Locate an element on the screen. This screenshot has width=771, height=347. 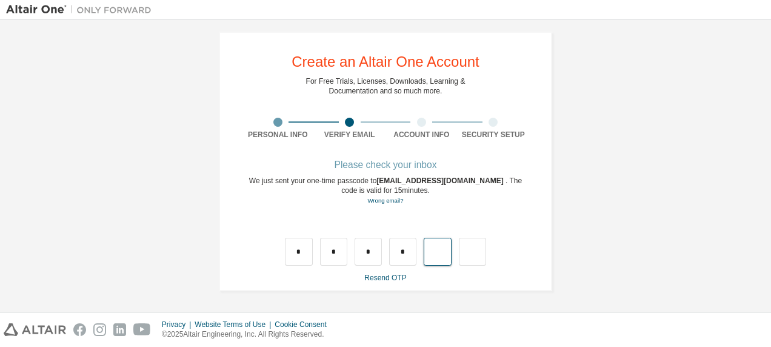
div: Website Terms of Use is located at coordinates (235, 324).